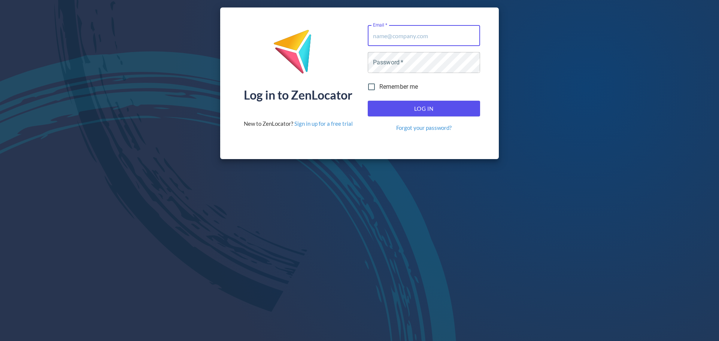  Describe the element at coordinates (399, 87) in the screenshot. I see `span: Remember me` at that location.